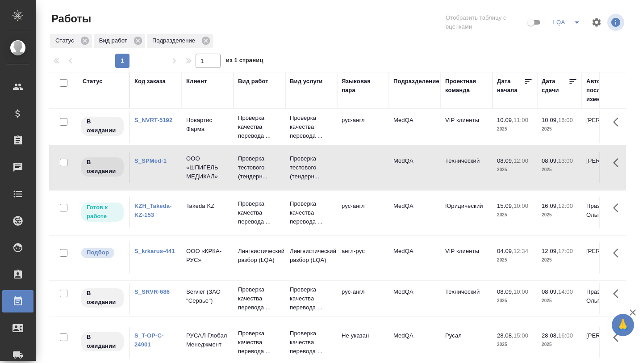 The height and width of the screenshot is (363, 643). Describe the element at coordinates (467, 86) in the screenshot. I see `div: Проектная команда` at that location.